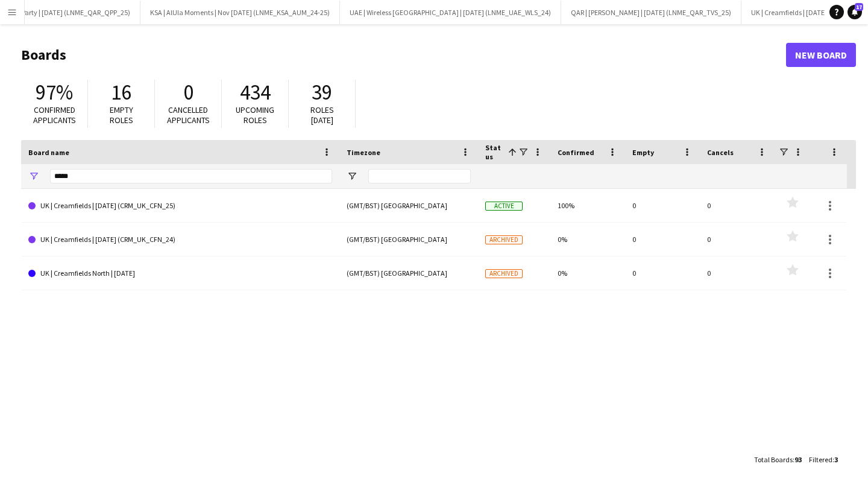  Describe the element at coordinates (773, 459) in the screenshot. I see `span: Total Boards` at that location.